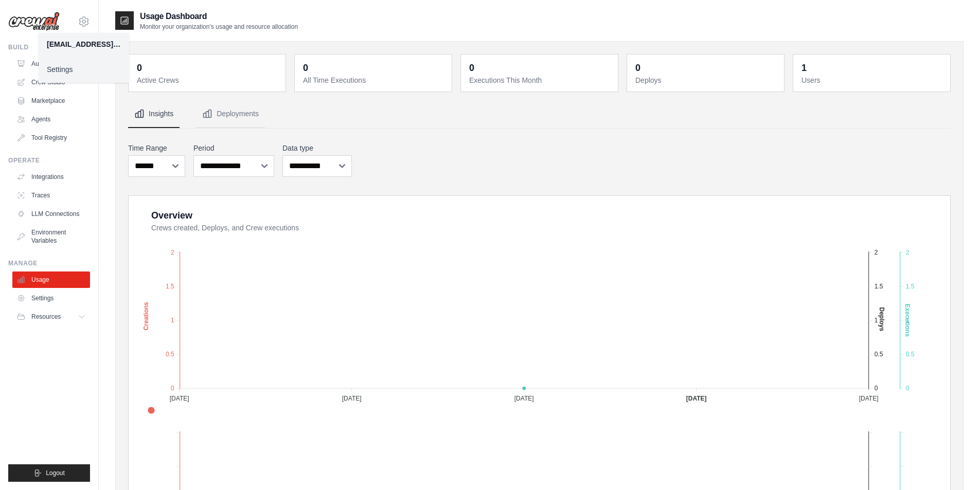 The width and height of the screenshot is (980, 490). I want to click on a: Integrations, so click(51, 177).